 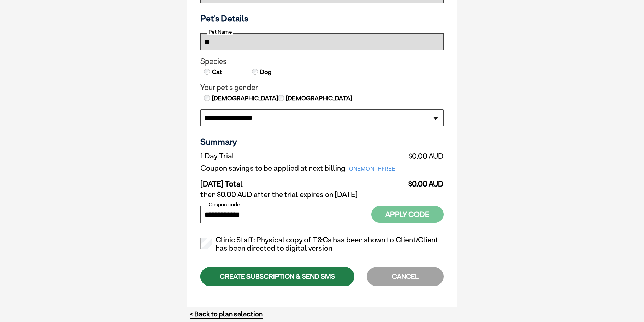 I want to click on button: Apply Code, so click(x=407, y=214).